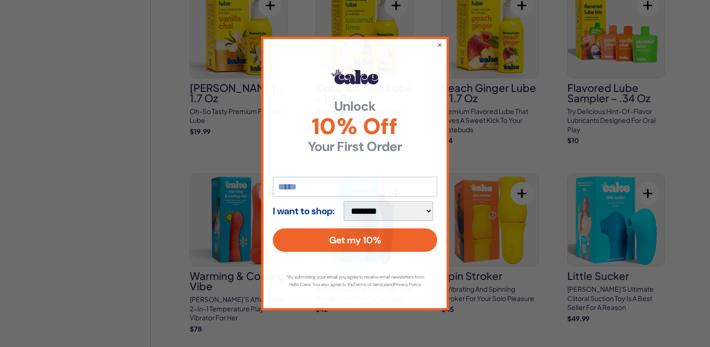  Describe the element at coordinates (370, 284) in the screenshot. I see `a: Terms of Service` at that location.